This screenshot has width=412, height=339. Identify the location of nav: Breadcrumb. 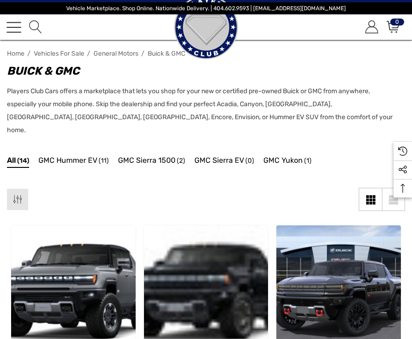
(206, 53).